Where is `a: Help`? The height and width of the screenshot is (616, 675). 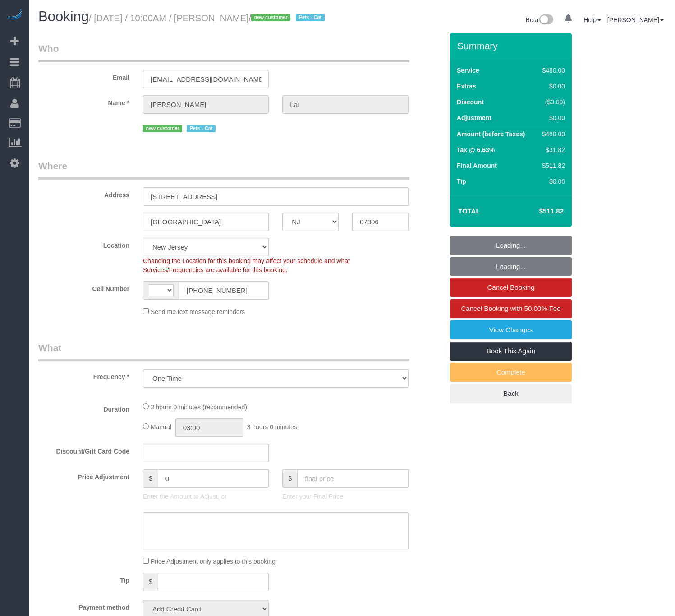 a: Help is located at coordinates (592, 19).